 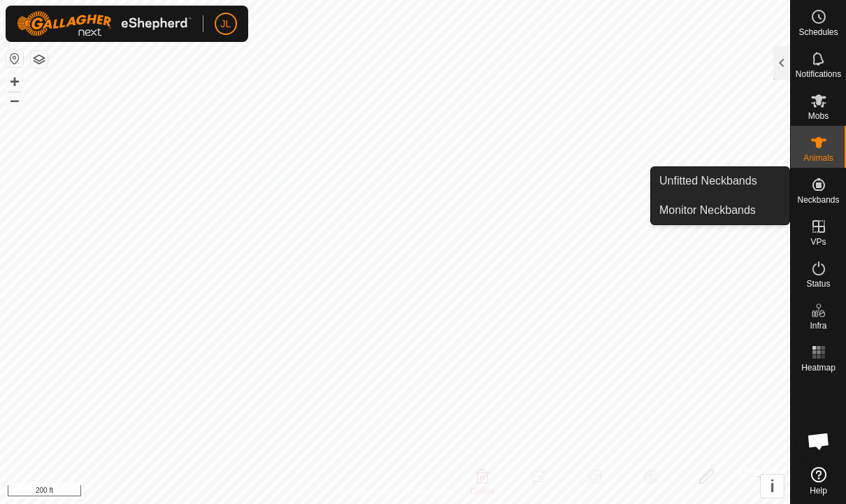 What do you see at coordinates (721, 211) in the screenshot?
I see `li: Monitor Neckbands` at bounding box center [721, 211].